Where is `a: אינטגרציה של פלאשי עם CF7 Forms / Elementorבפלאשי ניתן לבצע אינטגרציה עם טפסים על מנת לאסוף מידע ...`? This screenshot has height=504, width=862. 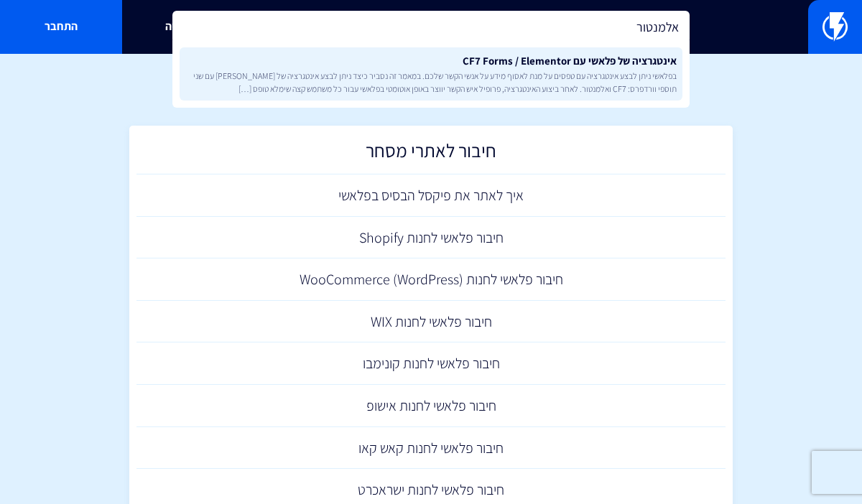 a: אינטגרציה של פלאשי עם CF7 Forms / Elementorבפלאשי ניתן לבצע אינטגרציה עם טפסים על מנת לאסוף מידע ... is located at coordinates (431, 74).